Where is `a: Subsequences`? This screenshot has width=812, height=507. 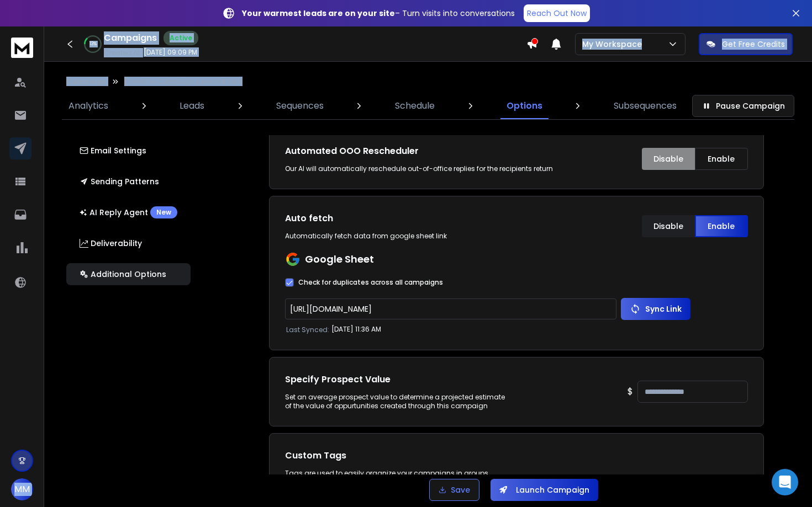
a: Subsequences is located at coordinates (645, 106).